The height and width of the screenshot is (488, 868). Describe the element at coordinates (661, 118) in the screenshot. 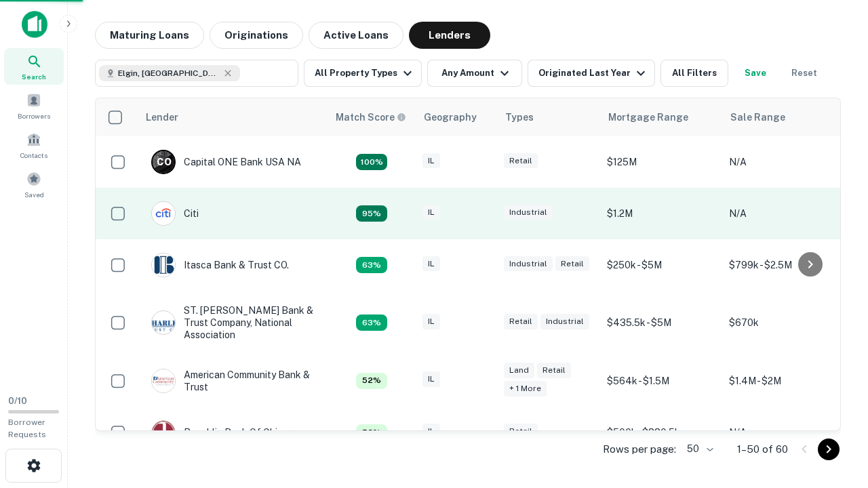

I see `th: Mortgage Range` at that location.